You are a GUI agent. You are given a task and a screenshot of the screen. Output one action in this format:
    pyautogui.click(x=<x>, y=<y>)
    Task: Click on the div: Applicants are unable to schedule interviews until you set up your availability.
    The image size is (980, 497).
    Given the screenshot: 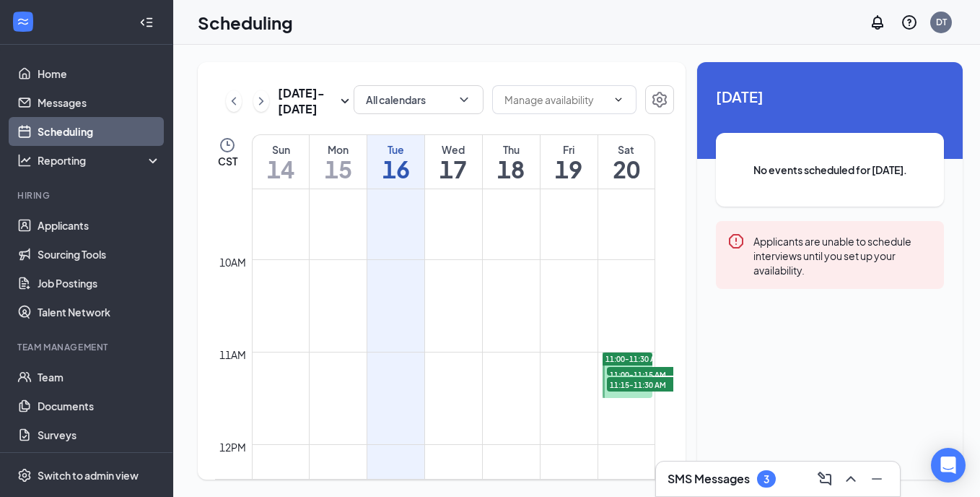 What is the action you would take?
    pyautogui.click(x=843, y=255)
    